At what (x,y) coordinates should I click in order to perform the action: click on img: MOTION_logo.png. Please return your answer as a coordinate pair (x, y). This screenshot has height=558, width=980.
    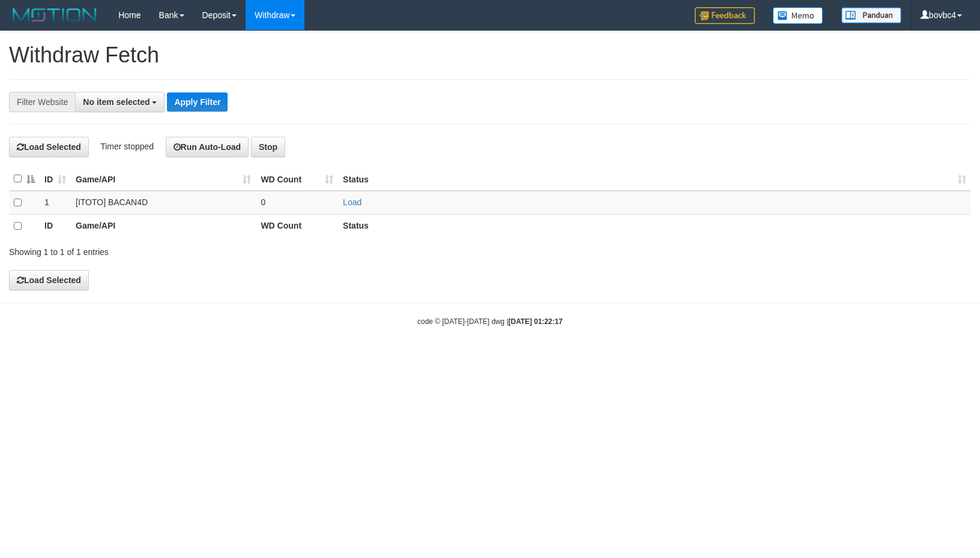
    Looking at the image, I should click on (55, 15).